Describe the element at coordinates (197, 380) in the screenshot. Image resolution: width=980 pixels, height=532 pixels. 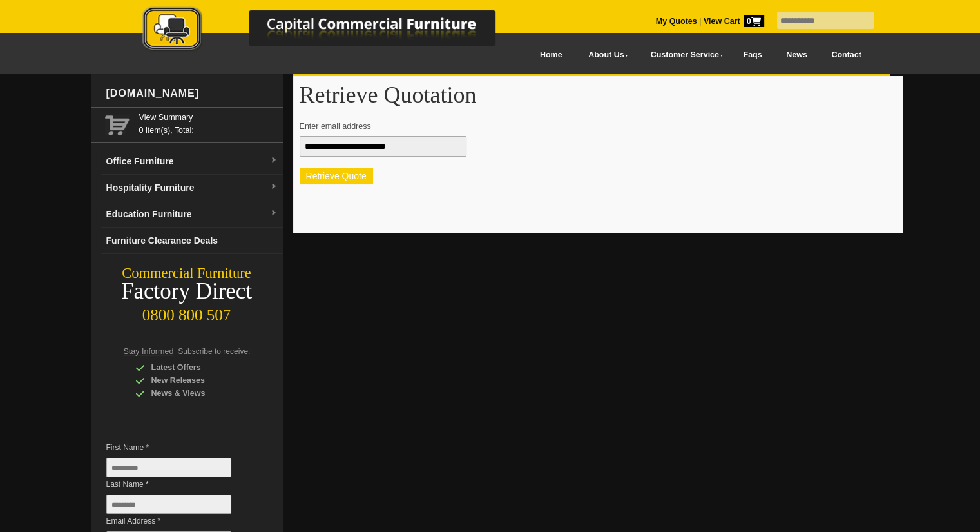
I see `div: New Releases` at that location.